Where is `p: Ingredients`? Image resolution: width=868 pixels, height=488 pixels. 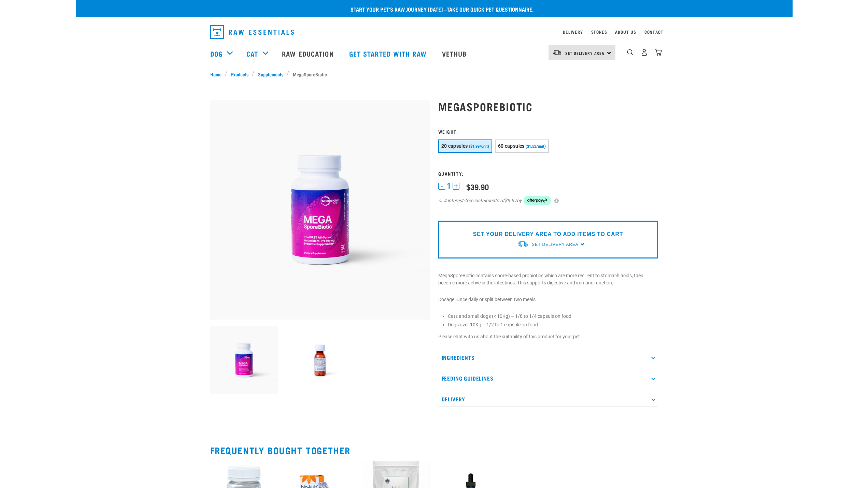
p: Ingredients is located at coordinates (548, 358).